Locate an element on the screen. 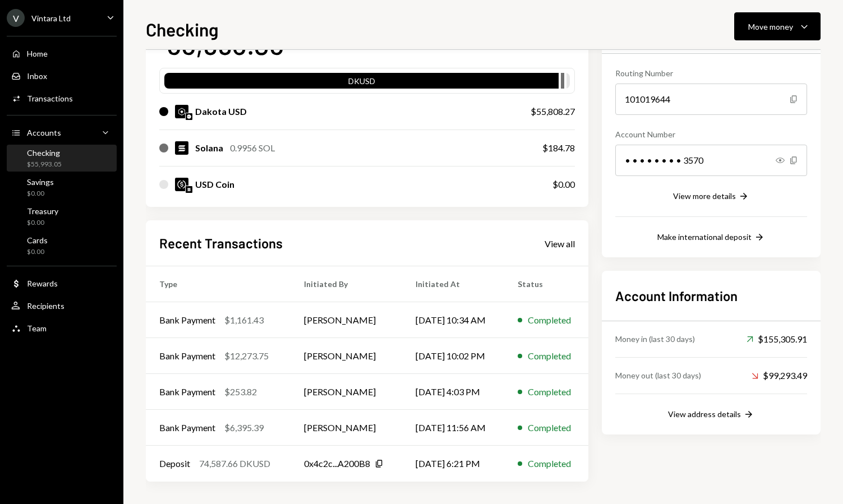 This screenshot has height=504, width=843. div: 0x4c2c...A200B8 is located at coordinates (337, 464).